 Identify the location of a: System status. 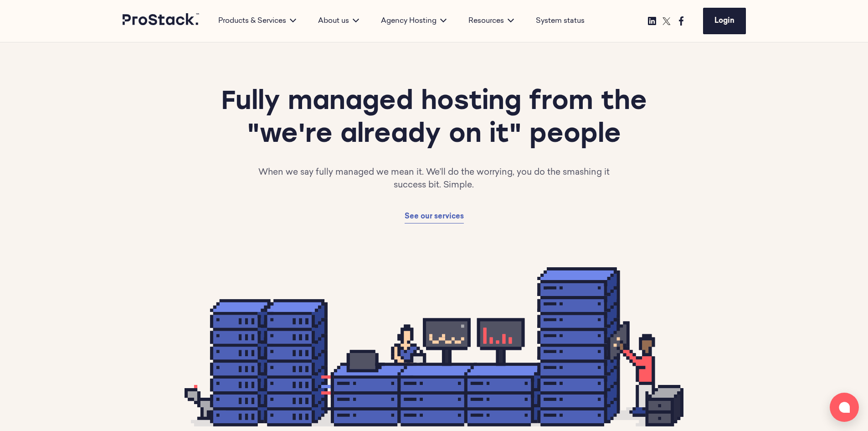
(560, 21).